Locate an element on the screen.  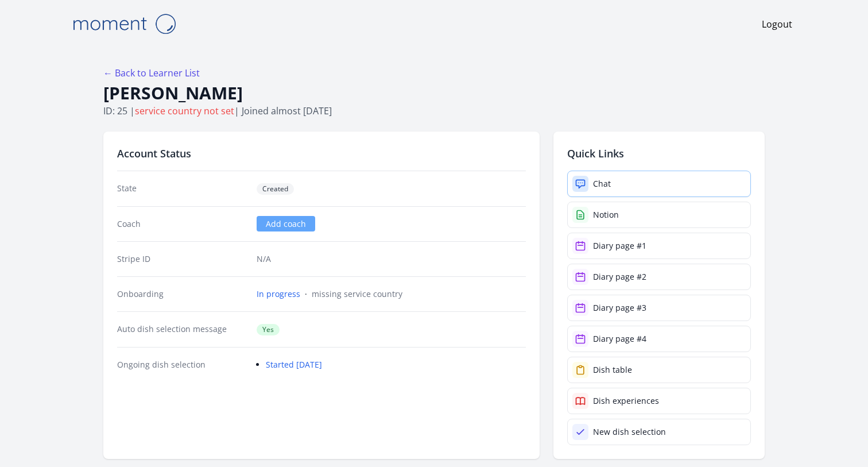
div: Dish experiences is located at coordinates (625, 401).